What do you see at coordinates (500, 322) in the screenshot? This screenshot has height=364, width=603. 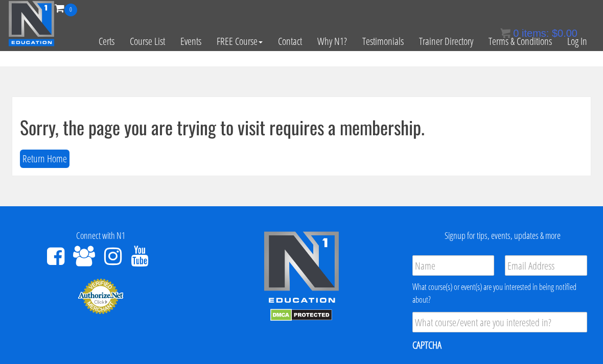 I see `input: What course/event are you interested in?` at bounding box center [500, 322].